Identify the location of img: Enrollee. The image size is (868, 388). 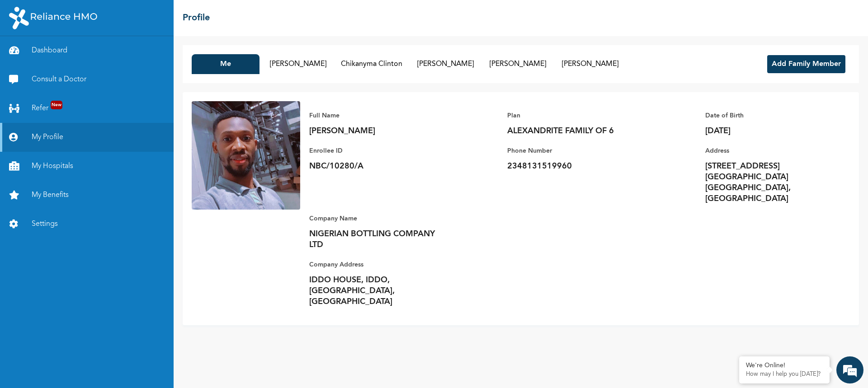
(246, 155).